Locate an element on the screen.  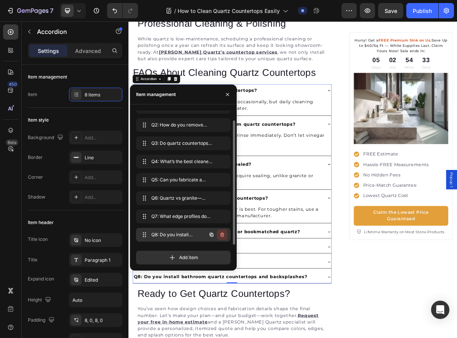
p: Price-Match Guarantee is located at coordinates (373, 228).